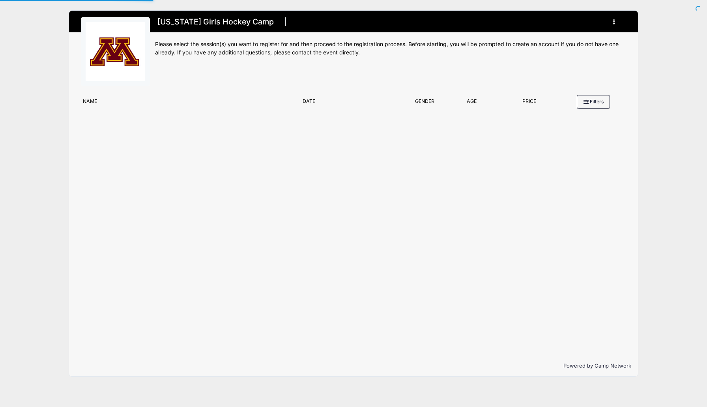 Image resolution: width=707 pixels, height=407 pixels. Describe the element at coordinates (390, 49) in the screenshot. I see `div: Please select the session(s) you want to register for and then proceed to the registration proces...` at that location.